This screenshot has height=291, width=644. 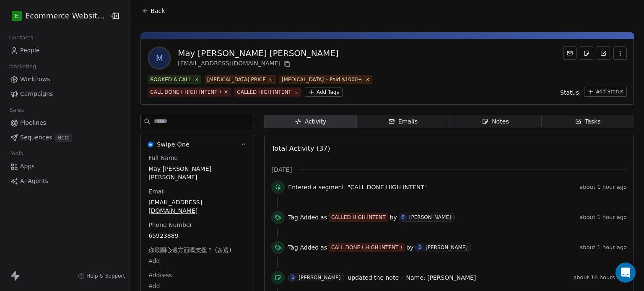 I want to click on a: Workflows, so click(x=65, y=79).